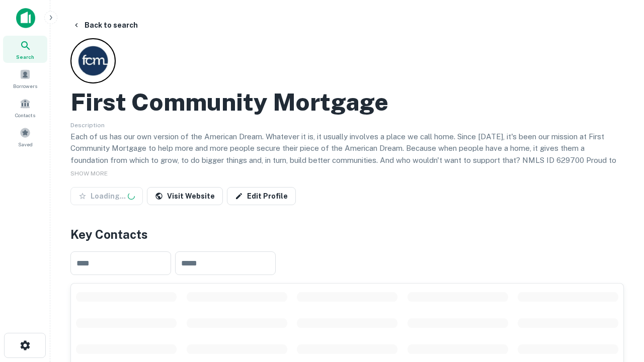  What do you see at coordinates (25, 78) in the screenshot?
I see `a: Borrowers` at bounding box center [25, 78].